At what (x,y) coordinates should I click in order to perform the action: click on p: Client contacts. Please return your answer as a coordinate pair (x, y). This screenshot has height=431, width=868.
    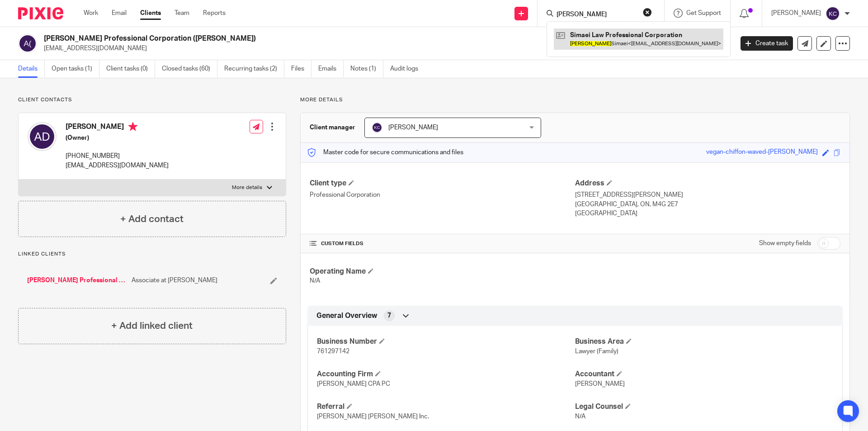
    Looking at the image, I should click on (152, 100).